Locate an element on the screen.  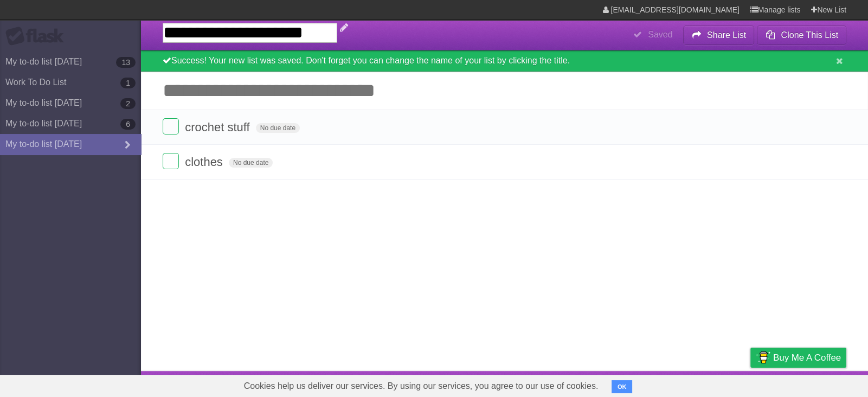
b: 2 is located at coordinates (128, 104).